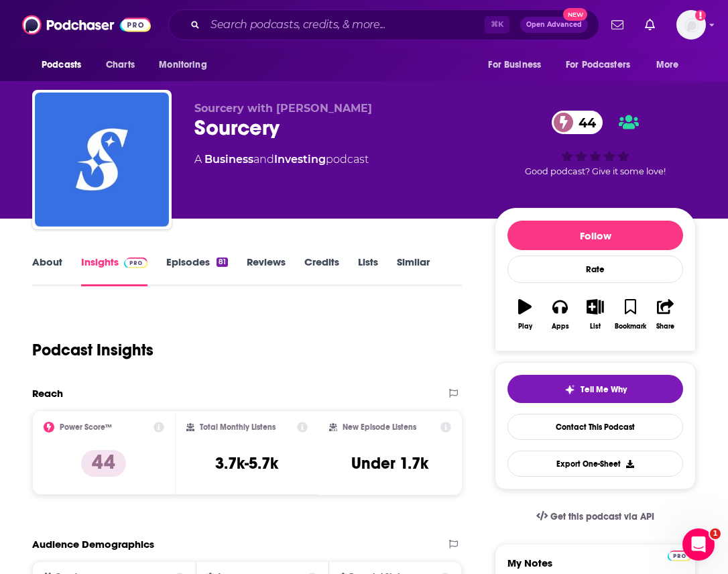  What do you see at coordinates (61, 65) in the screenshot?
I see `span: Podcasts` at bounding box center [61, 65].